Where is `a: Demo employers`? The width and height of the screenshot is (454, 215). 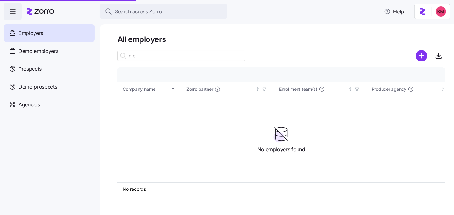 a: Demo employers is located at coordinates (49, 51).